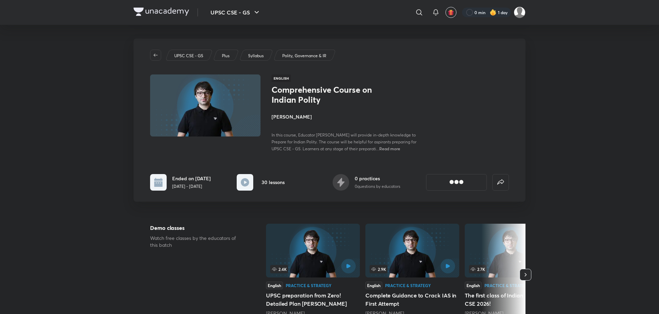  What do you see at coordinates (304, 56) in the screenshot?
I see `p: Polity, Governance & IR` at bounding box center [304, 56].